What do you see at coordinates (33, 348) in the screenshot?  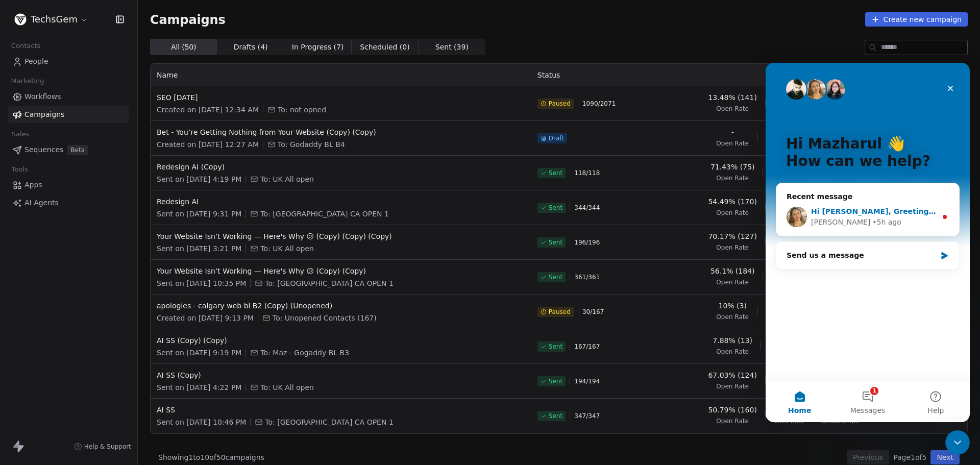 I see `span: Home` at bounding box center [33, 348].